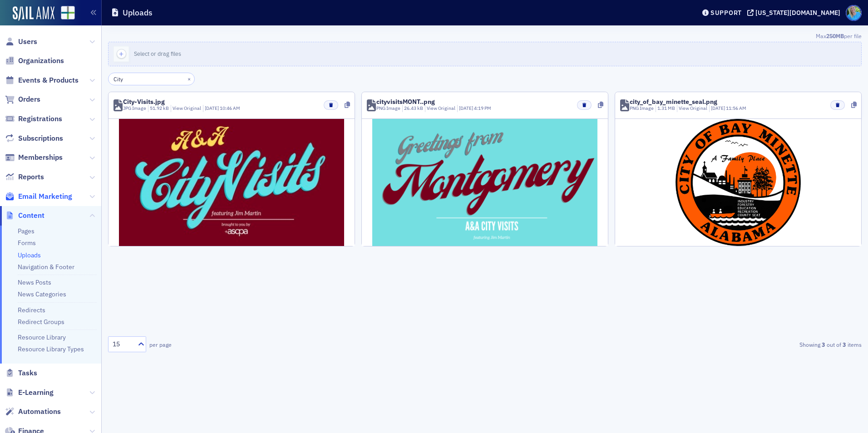 The image size is (868, 433). What do you see at coordinates (45, 196) in the screenshot?
I see `span: Email Marketing` at bounding box center [45, 196].